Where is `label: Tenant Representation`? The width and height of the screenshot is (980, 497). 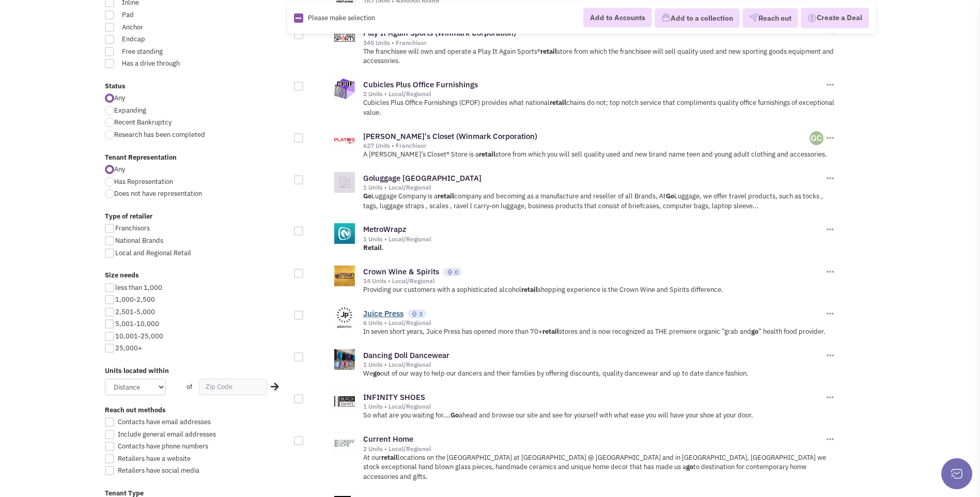
label: Tenant Representation is located at coordinates (196, 158).